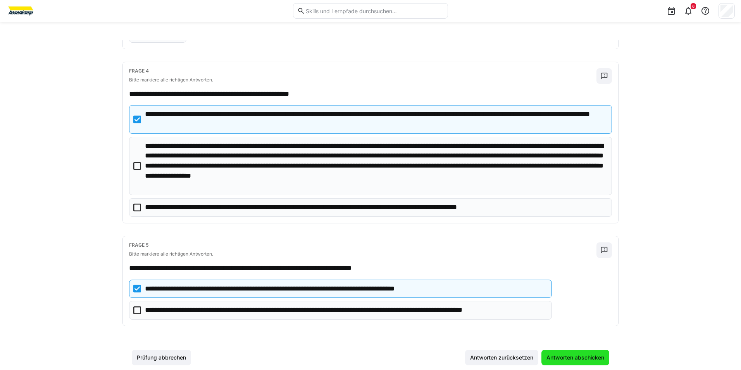 This screenshot has width=741, height=370. What do you see at coordinates (363, 71) in the screenshot?
I see `h4: Frage 4` at bounding box center [363, 71].